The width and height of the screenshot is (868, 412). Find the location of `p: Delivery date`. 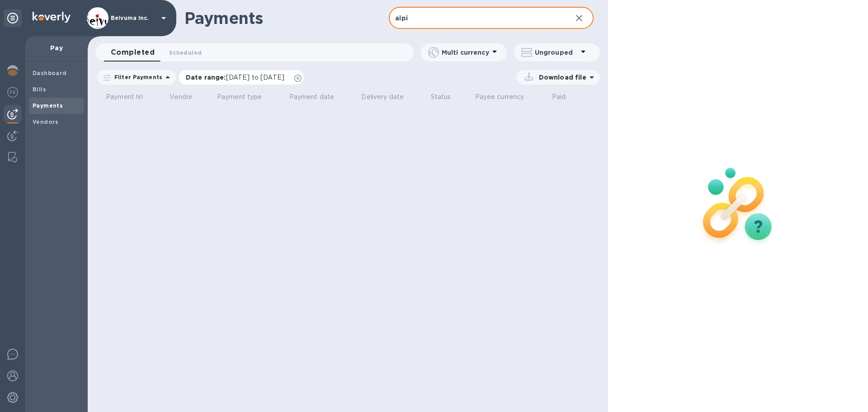

p: Delivery date is located at coordinates (383, 96).